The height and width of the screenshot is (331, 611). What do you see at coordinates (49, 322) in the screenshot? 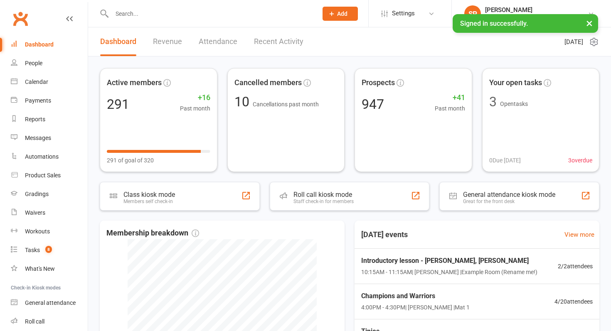
I see `a: Roll call` at bounding box center [49, 322].